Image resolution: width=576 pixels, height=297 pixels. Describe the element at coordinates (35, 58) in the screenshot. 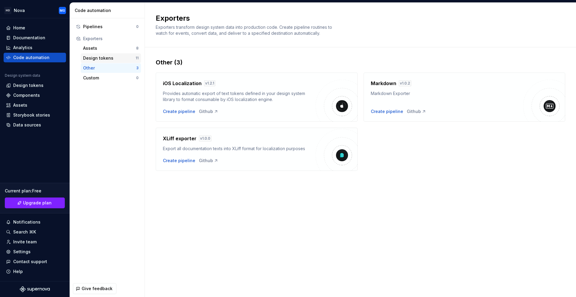

I see `a: Code automation` at that location.